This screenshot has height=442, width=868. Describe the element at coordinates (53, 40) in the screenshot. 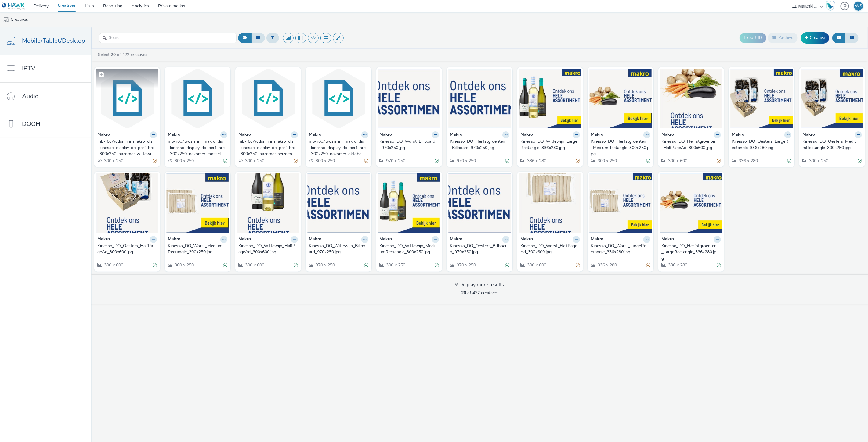

I see `span: Mobile/Tablet/Desktop` at that location.